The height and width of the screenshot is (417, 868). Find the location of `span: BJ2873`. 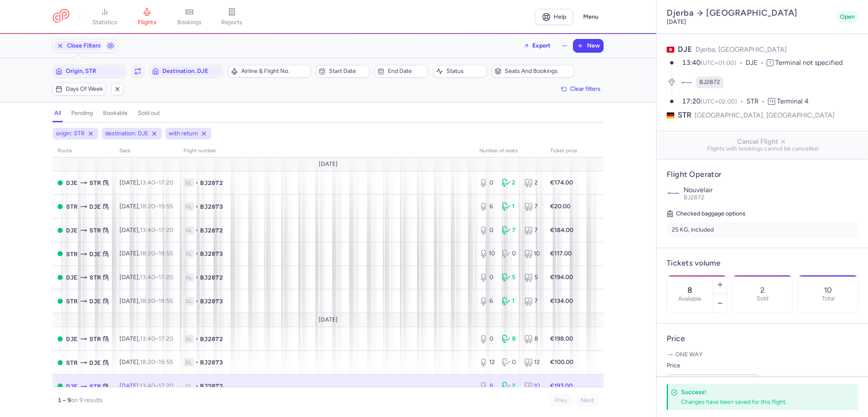

span: BJ2873 is located at coordinates (211, 206).